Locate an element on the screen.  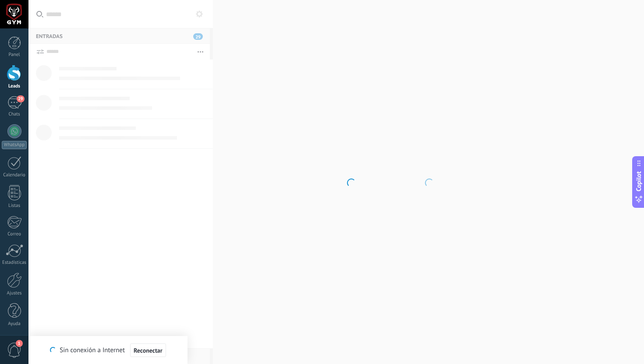
span: 1 is located at coordinates (19, 344).